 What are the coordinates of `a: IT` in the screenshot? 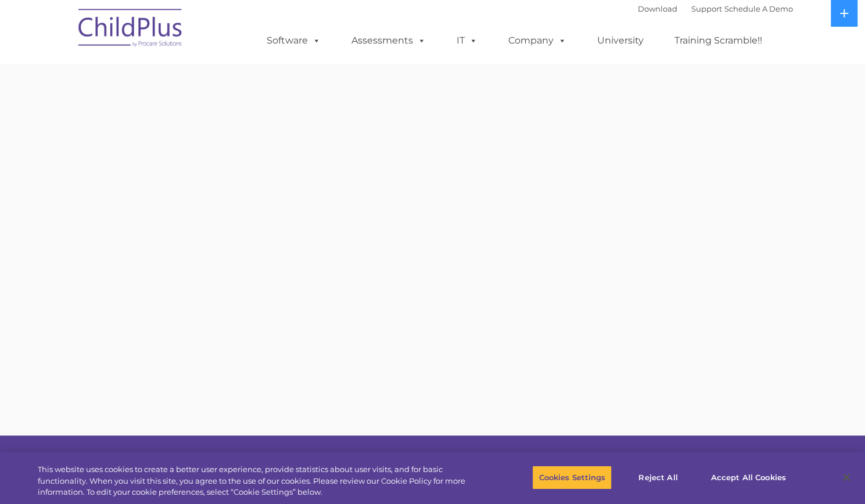 It's located at (467, 41).